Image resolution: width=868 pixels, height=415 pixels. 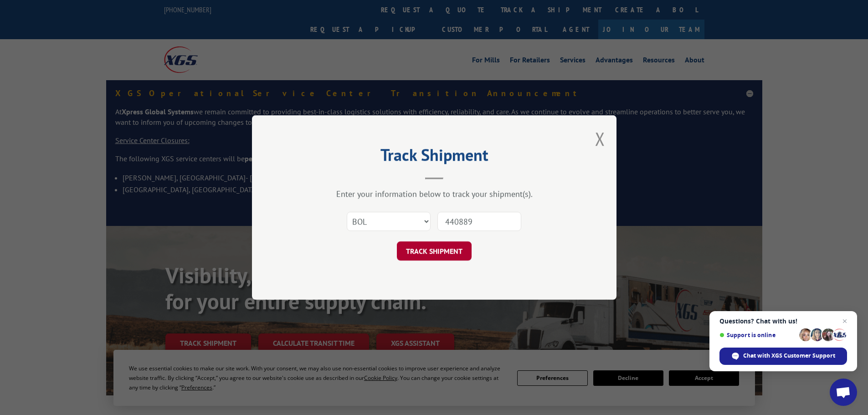 What do you see at coordinates (434, 157) in the screenshot?
I see `h2: Track Shipment` at bounding box center [434, 157].